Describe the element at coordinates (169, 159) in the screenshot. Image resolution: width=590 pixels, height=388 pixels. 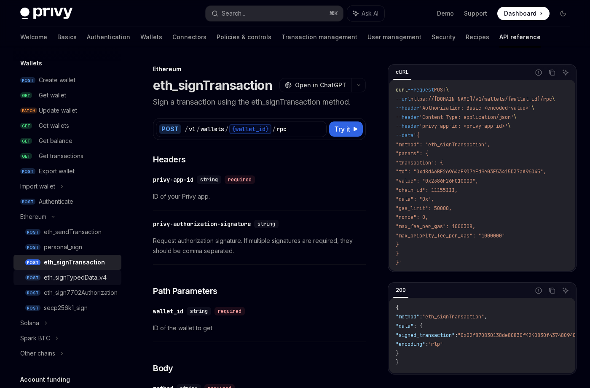
I see `span: Headers` at that location.